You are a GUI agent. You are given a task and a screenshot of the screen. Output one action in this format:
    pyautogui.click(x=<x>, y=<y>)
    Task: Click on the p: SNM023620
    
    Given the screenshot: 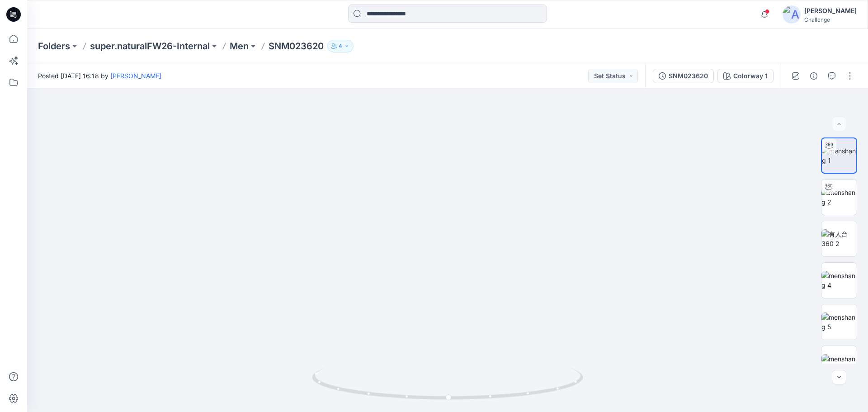 What is the action you would take?
    pyautogui.click(x=296, y=46)
    